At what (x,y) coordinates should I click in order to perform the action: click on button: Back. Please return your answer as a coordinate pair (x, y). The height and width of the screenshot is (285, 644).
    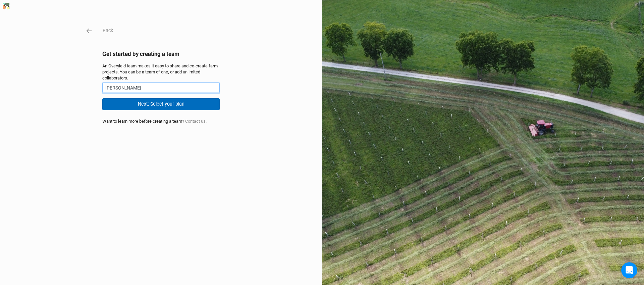
    Looking at the image, I should click on (108, 30).